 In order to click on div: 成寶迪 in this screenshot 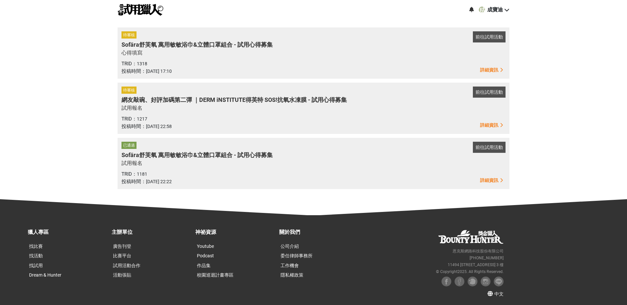, I will do `click(495, 10)`.